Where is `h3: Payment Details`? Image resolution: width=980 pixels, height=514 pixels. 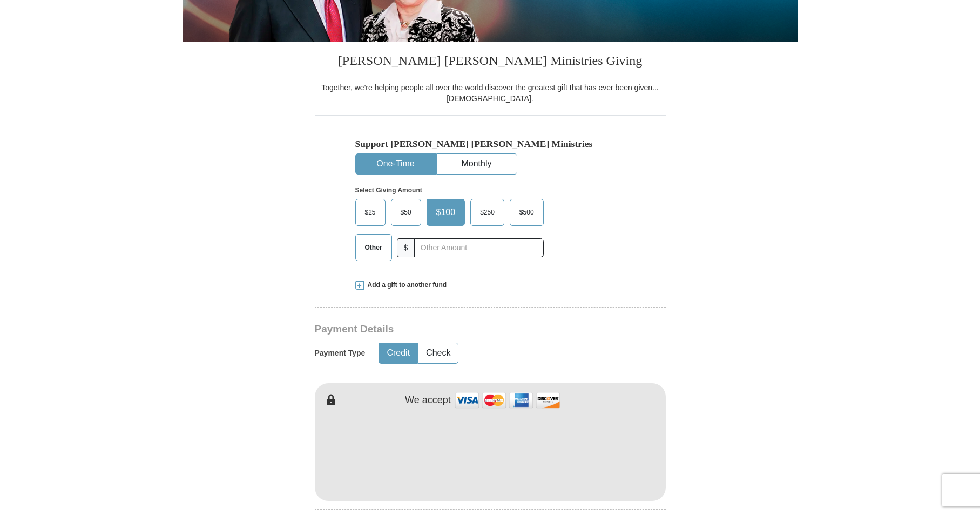 h3: Payment Details is located at coordinates (452, 329).